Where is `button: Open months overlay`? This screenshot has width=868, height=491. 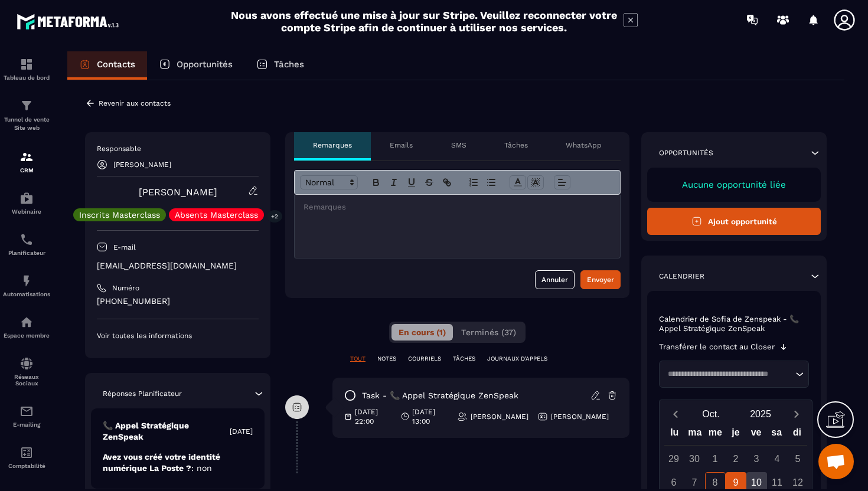
button: Open months overlay is located at coordinates (711, 413).